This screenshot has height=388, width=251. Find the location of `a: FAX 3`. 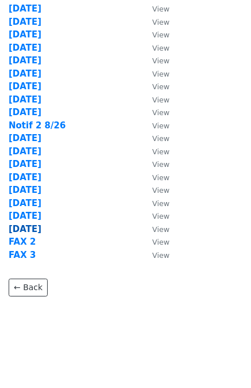

a: FAX 3 is located at coordinates (22, 255).